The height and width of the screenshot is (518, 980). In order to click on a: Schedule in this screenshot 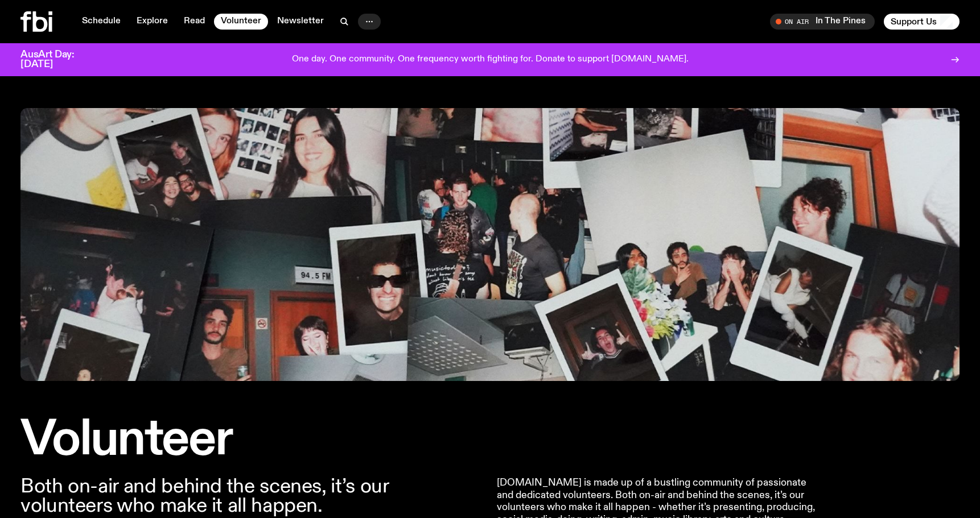, I will do `click(101, 22)`.